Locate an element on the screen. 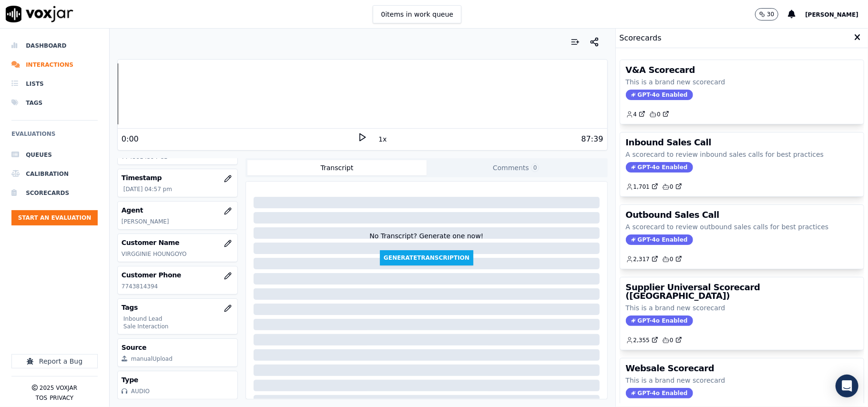  a: Scorecards is located at coordinates (54, 193).